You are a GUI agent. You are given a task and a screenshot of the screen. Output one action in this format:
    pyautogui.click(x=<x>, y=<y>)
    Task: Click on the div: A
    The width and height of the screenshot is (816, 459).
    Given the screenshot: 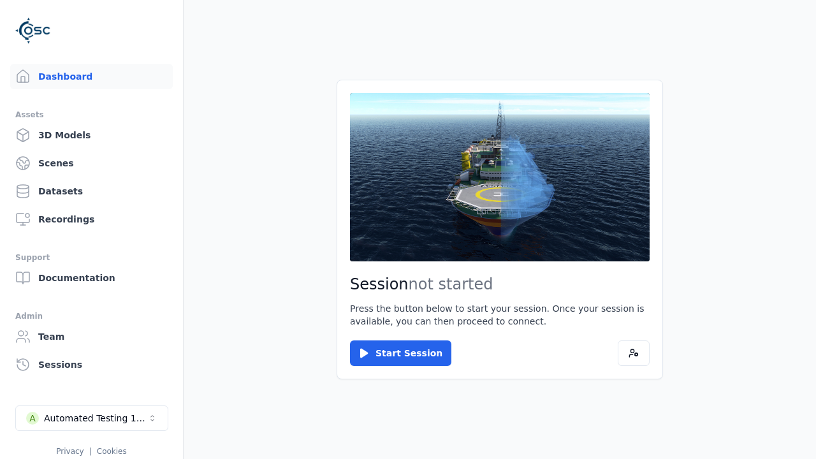 What is the action you would take?
    pyautogui.click(x=33, y=418)
    